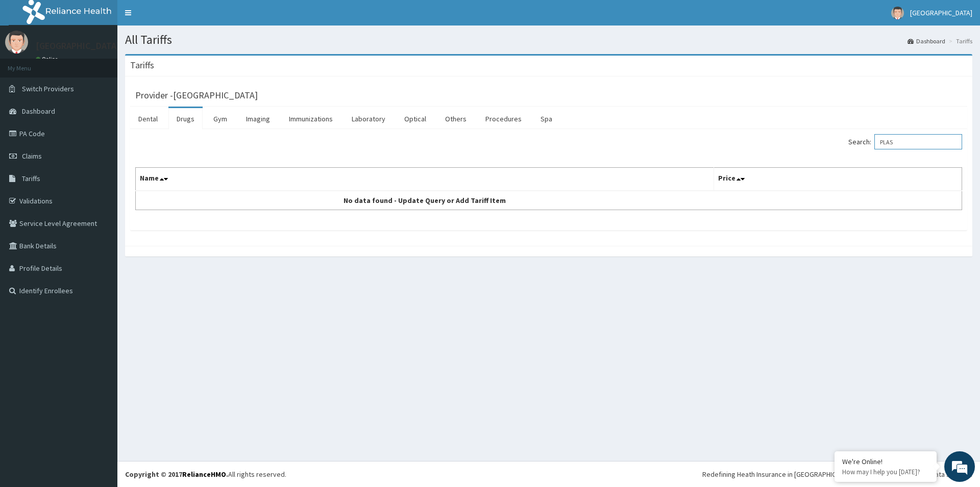 The image size is (980, 487). What do you see at coordinates (48, 59) in the screenshot?
I see `a: Online` at bounding box center [48, 59].